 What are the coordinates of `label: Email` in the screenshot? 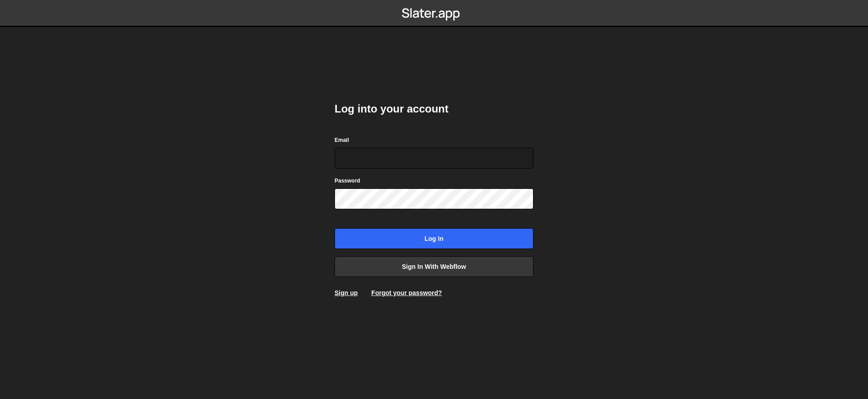 It's located at (342, 140).